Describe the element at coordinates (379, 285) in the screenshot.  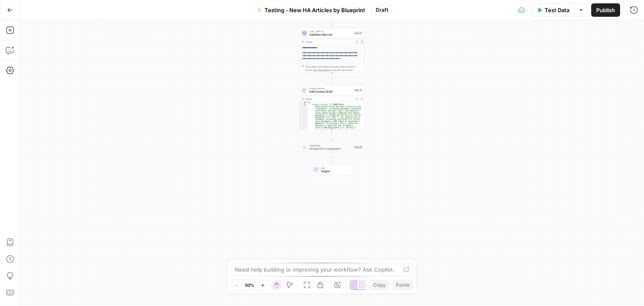
I see `button: Copy` at that location.